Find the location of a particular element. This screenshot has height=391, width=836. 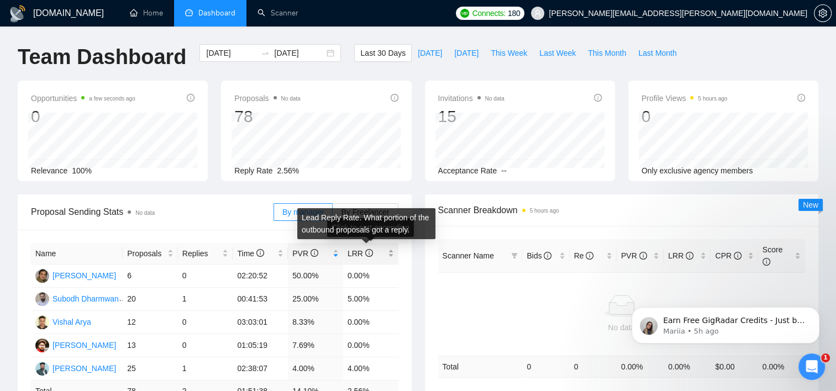

div: 15 is located at coordinates (471, 117).